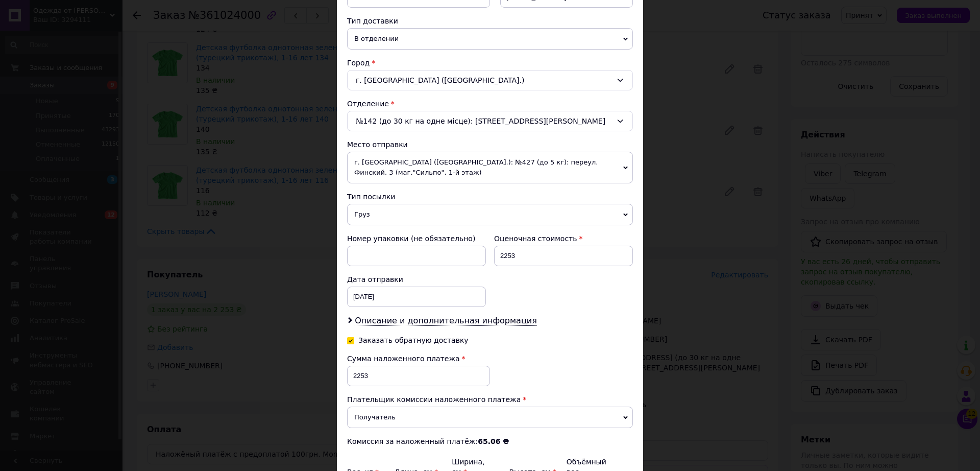 The width and height of the screenshot is (980, 471). What do you see at coordinates (490, 417) in the screenshot?
I see `span: Получатель` at bounding box center [490, 417].